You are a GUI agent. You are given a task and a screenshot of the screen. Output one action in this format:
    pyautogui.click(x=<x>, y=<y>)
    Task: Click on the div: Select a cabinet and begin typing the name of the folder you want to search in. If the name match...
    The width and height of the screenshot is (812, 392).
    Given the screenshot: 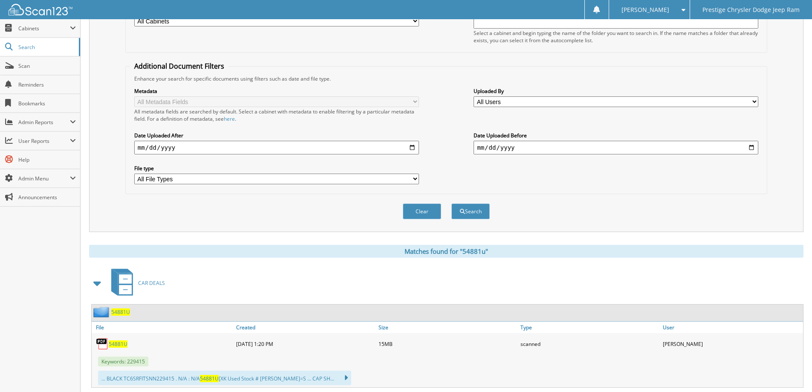 What is the action you would take?
    pyautogui.click(x=616, y=37)
    